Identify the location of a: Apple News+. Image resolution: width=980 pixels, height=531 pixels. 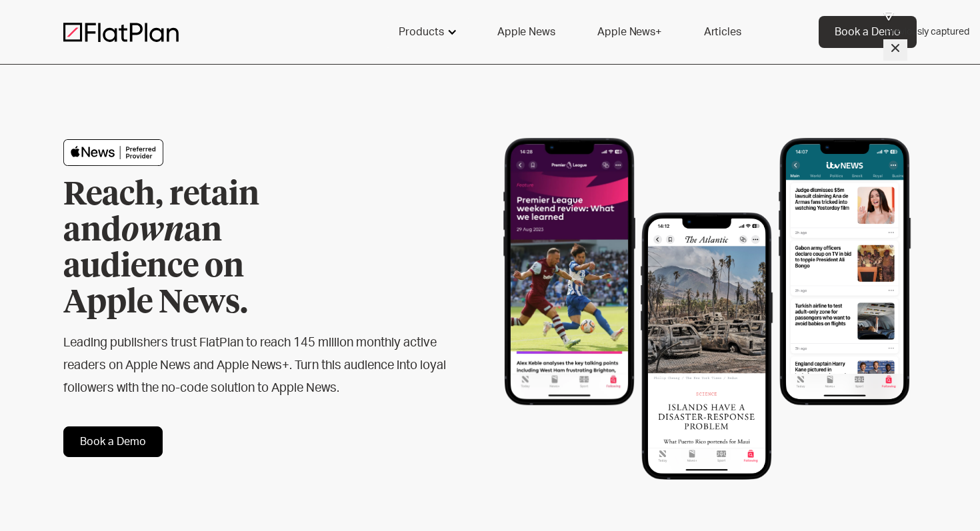
(629, 32).